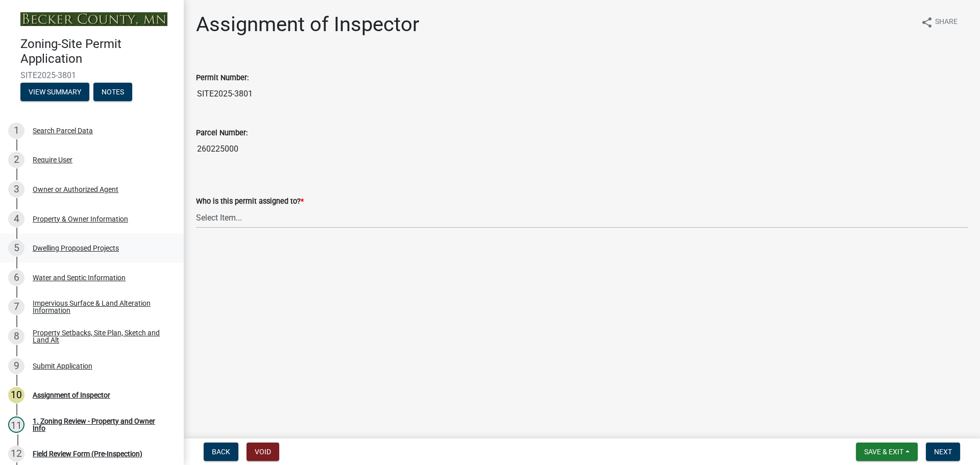 The height and width of the screenshot is (465, 980). Describe the element at coordinates (17, 425) in the screenshot. I see `div: 11` at that location.